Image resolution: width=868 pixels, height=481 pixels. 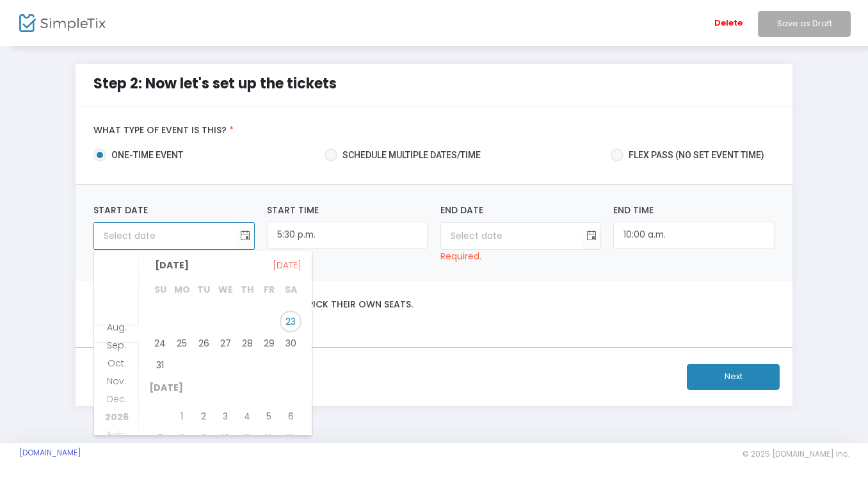 I want to click on label: Start Date, so click(x=174, y=210).